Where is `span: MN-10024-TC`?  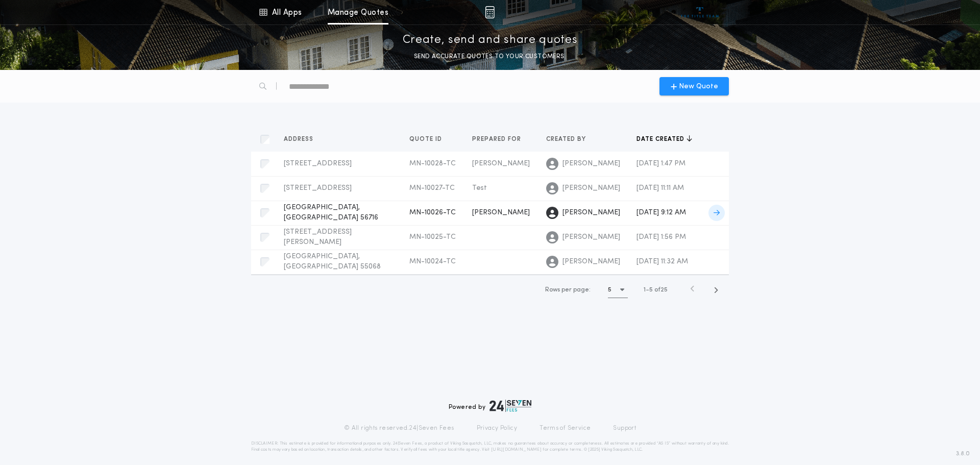
span: MN-10024-TC is located at coordinates (432, 261).